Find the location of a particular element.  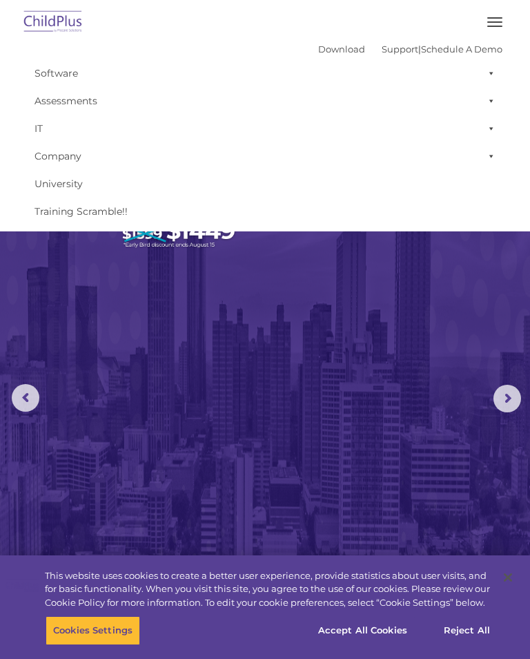

a: Assessments is located at coordinates (265, 101).